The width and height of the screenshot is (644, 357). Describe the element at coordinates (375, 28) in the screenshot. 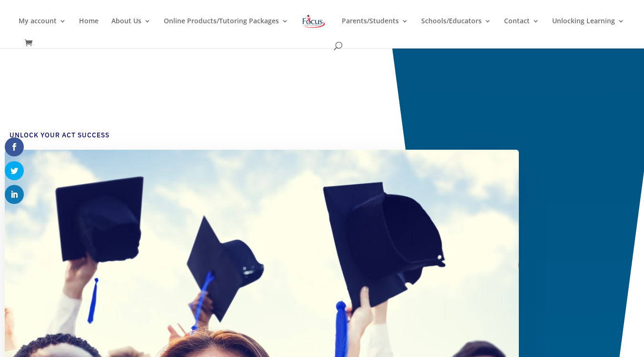

I see `a: Parents/Students` at that location.